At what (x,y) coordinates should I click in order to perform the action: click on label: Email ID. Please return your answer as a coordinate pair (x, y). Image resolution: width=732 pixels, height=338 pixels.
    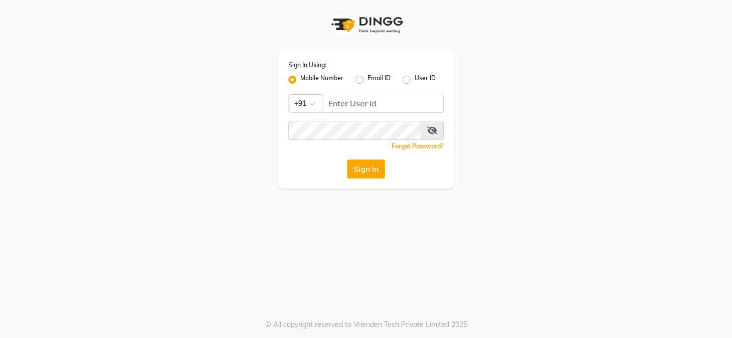
    Looking at the image, I should click on (379, 80).